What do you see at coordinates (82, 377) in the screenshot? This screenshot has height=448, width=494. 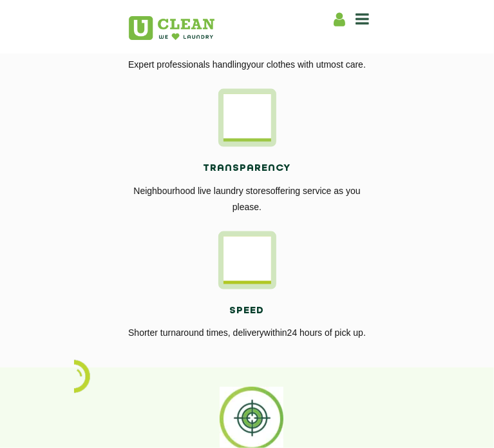 I see `img: icon_2.png` at bounding box center [82, 377].